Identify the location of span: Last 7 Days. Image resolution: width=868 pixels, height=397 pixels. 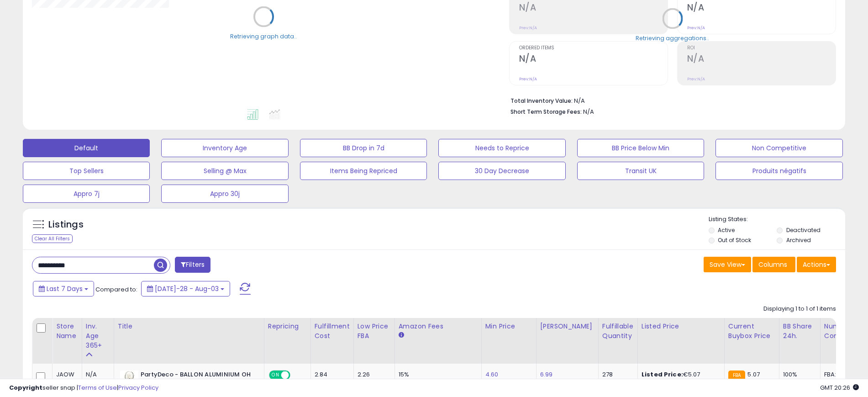
(65, 289).